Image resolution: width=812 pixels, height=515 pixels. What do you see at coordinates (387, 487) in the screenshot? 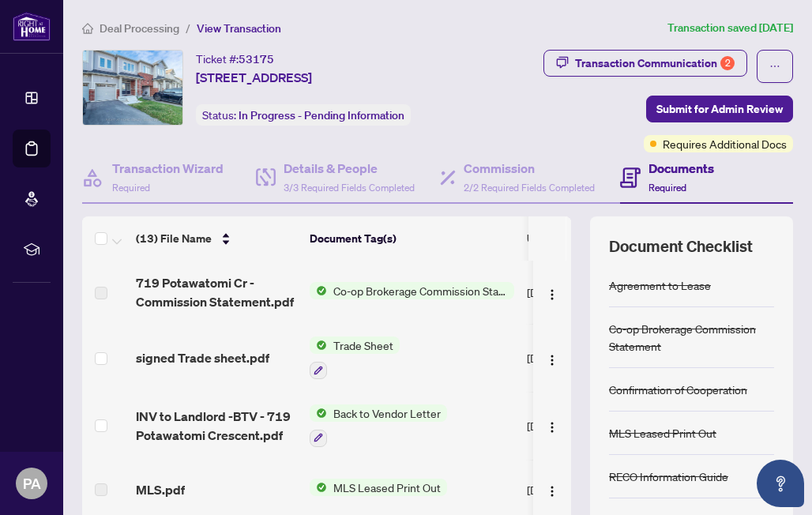
I see `span: MLS Leased Print Out` at bounding box center [387, 487].